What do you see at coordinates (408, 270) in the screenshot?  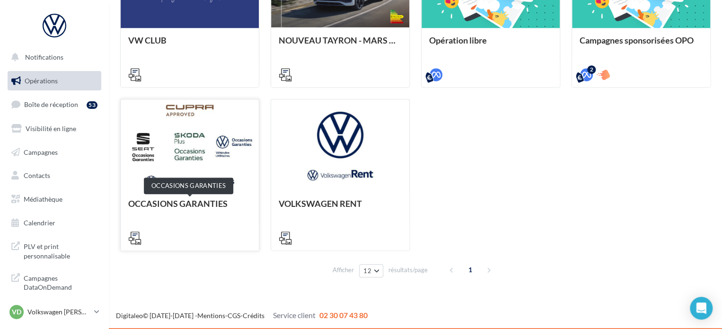 I see `span: résultats/page` at bounding box center [408, 270].